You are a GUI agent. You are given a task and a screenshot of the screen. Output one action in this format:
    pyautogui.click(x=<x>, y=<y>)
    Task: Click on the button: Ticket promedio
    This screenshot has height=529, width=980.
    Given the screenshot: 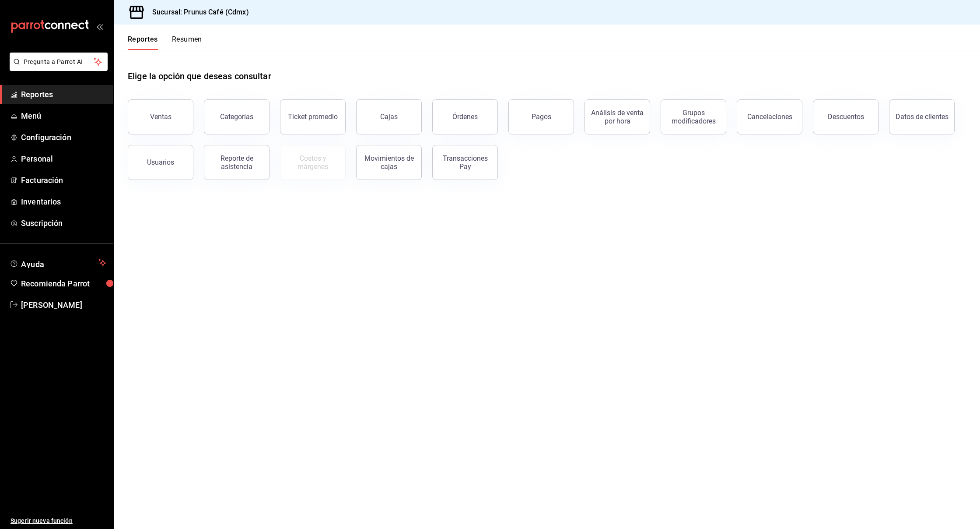 What is the action you would take?
    pyautogui.click(x=313, y=117)
    